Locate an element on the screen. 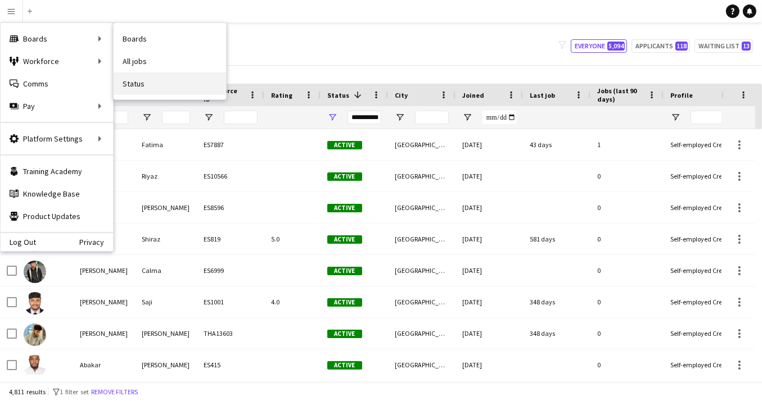  a: Training Academy is located at coordinates (57, 171).